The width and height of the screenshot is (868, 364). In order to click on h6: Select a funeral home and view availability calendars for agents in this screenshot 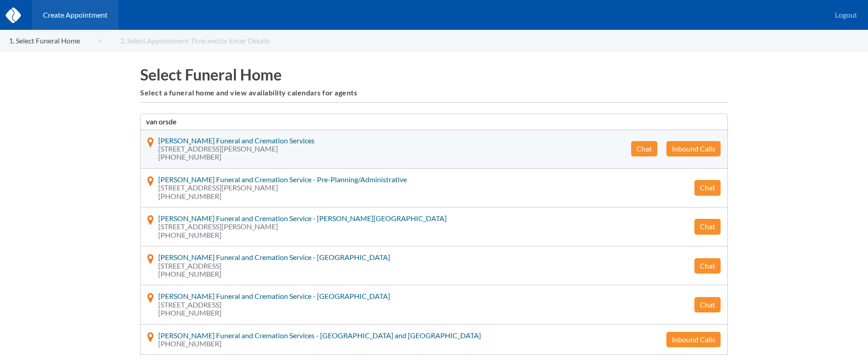, I will do `click(434, 92)`.